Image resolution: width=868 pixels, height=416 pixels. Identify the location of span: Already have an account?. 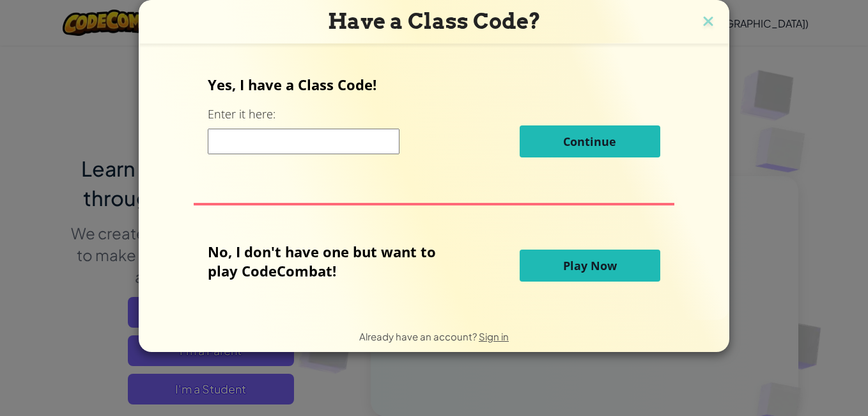
(418, 336).